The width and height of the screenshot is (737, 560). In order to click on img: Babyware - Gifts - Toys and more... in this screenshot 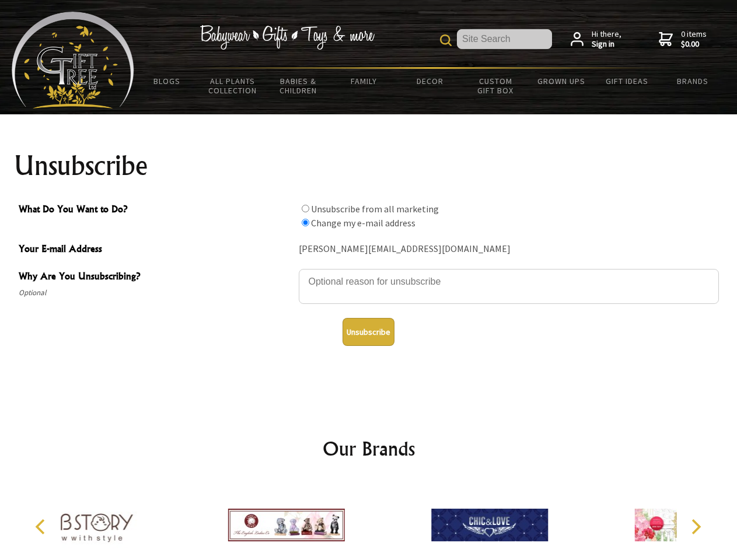, I will do `click(73, 60)`.